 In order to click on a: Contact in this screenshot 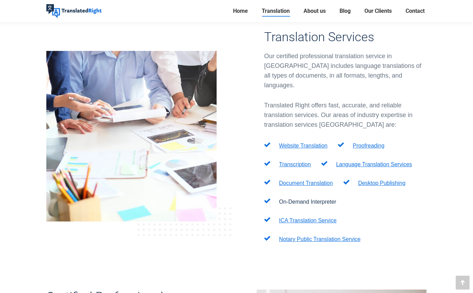, I will do `click(415, 11)`.